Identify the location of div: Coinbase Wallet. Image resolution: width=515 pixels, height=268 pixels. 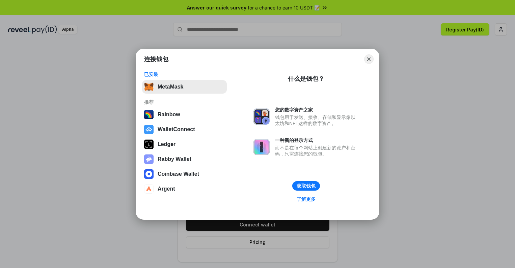
(178, 174).